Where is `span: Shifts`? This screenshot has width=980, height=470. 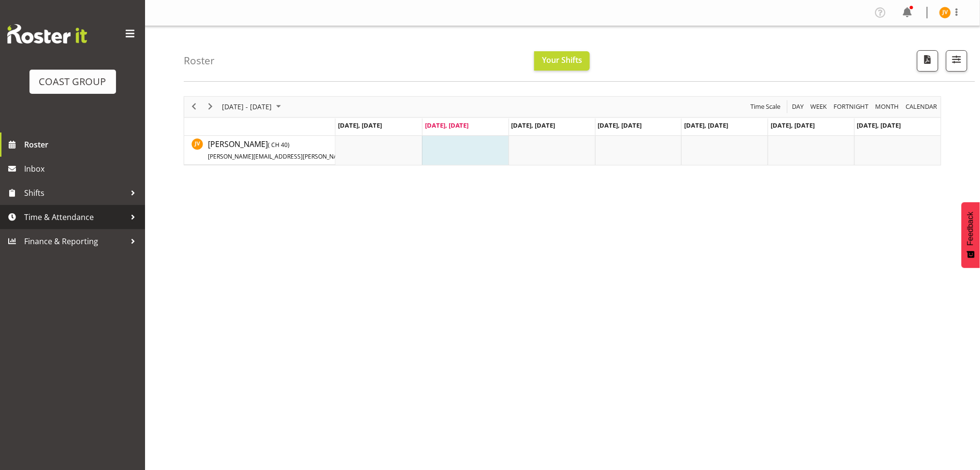
span: Shifts is located at coordinates (75, 193).